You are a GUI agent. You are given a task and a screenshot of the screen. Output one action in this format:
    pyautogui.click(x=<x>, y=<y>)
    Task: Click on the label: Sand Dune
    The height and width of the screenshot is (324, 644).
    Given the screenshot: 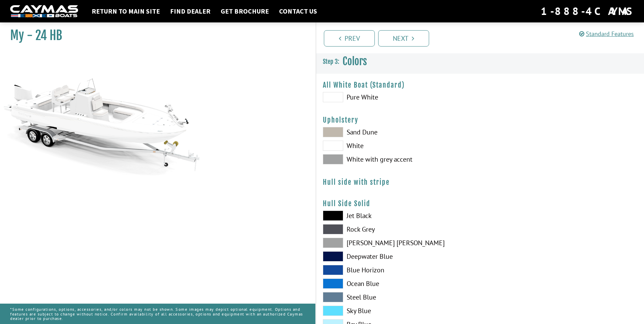 What is the action you would take?
    pyautogui.click(x=398, y=132)
    